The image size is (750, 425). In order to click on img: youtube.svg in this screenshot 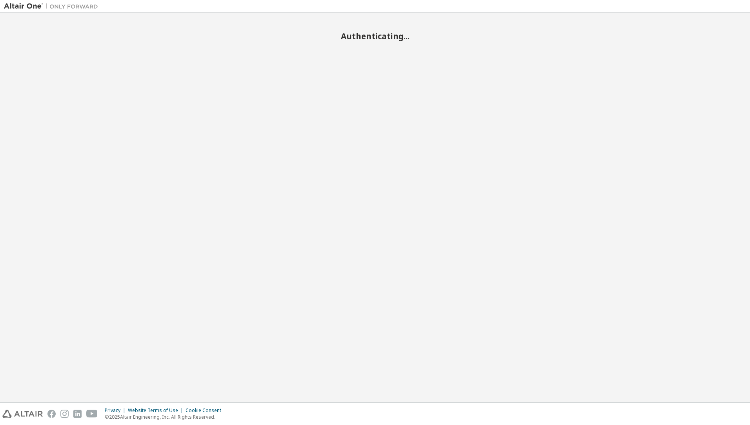, I will do `click(92, 413)`.